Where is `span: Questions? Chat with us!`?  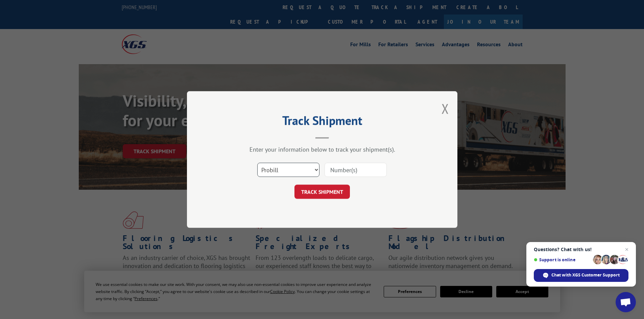
span: Questions? Chat with us! is located at coordinates (581, 249).